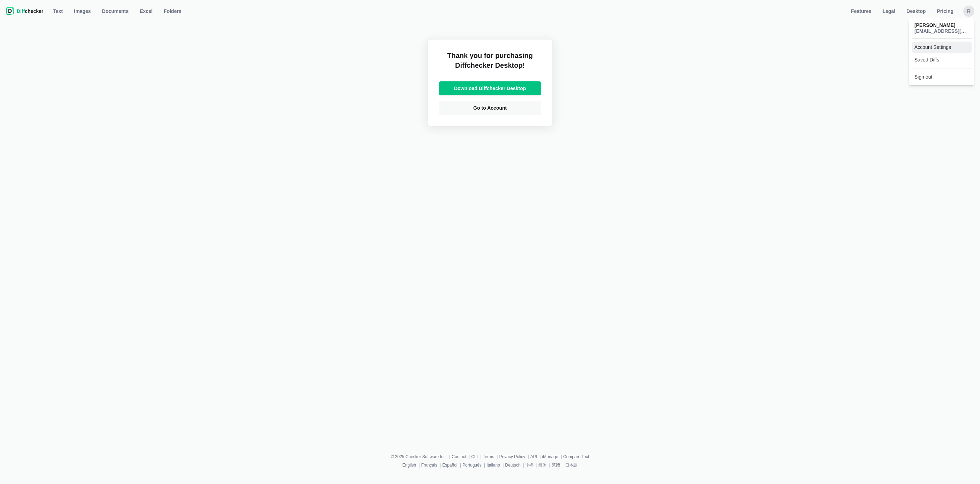  I want to click on span: Pricing, so click(945, 11).